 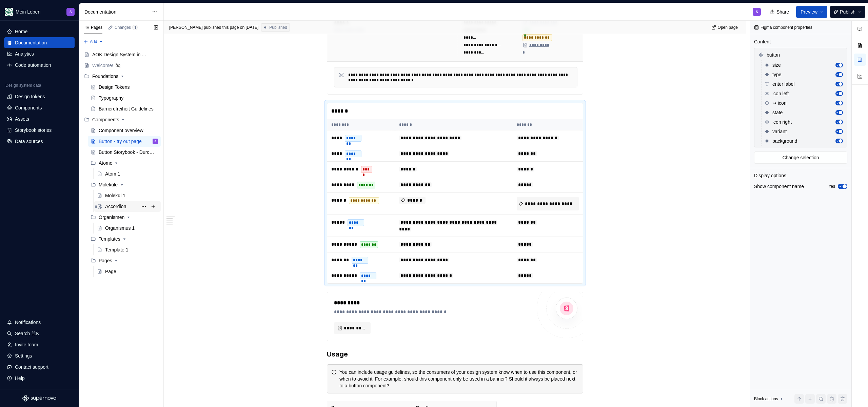 I want to click on a: Barrierefreiheit Guidelines, so click(x=124, y=109).